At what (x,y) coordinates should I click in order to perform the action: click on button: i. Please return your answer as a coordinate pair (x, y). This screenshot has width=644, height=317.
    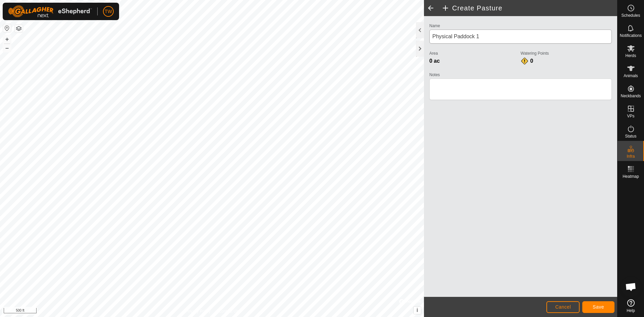
    Looking at the image, I should click on (417, 310).